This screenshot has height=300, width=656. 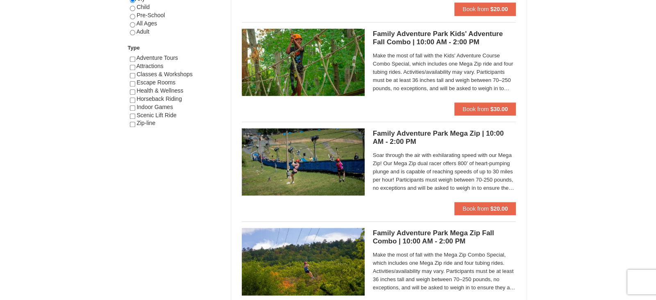 What do you see at coordinates (159, 99) in the screenshot?
I see `span: Horseback Riding` at bounding box center [159, 99].